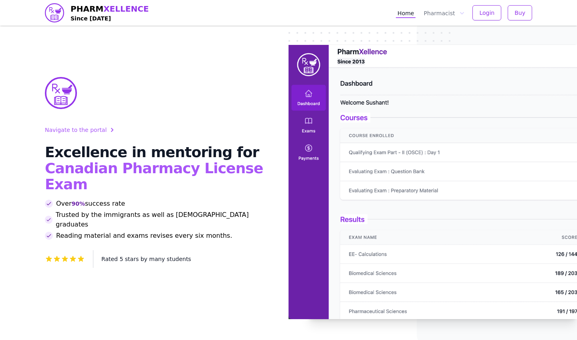  What do you see at coordinates (126, 9) in the screenshot?
I see `span: XELLENCE` at bounding box center [126, 9].